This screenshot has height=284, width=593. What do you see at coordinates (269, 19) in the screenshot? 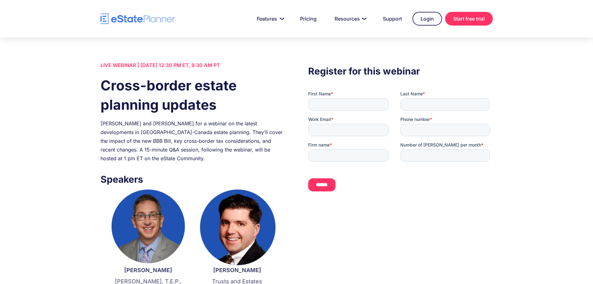
I see `a: Features` at bounding box center [269, 19].